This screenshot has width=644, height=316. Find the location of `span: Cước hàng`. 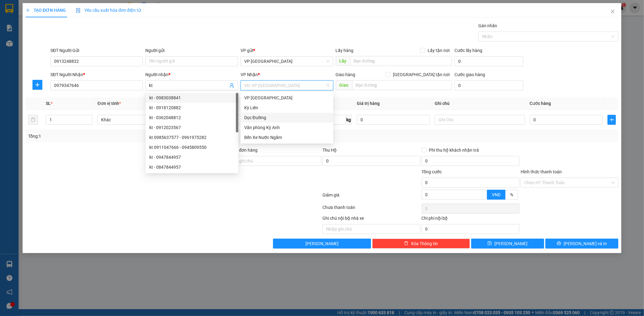

span: Cước hàng is located at coordinates (540, 104).